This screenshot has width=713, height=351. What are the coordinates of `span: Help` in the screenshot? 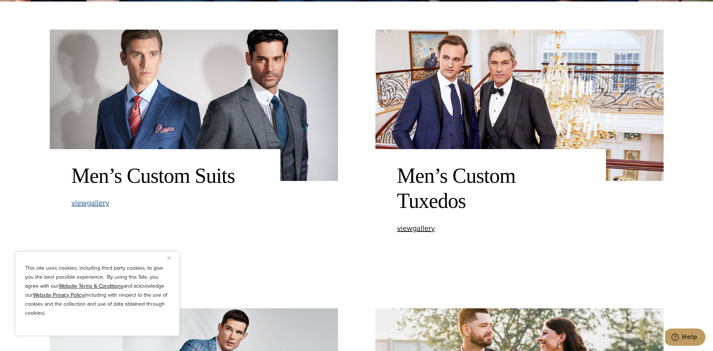 It's located at (24, 9).